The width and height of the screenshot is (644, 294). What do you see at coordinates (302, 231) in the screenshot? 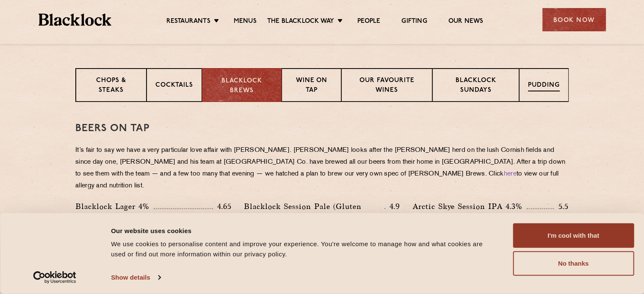
I see `div: Our website uses cookies` at bounding box center [302, 231].